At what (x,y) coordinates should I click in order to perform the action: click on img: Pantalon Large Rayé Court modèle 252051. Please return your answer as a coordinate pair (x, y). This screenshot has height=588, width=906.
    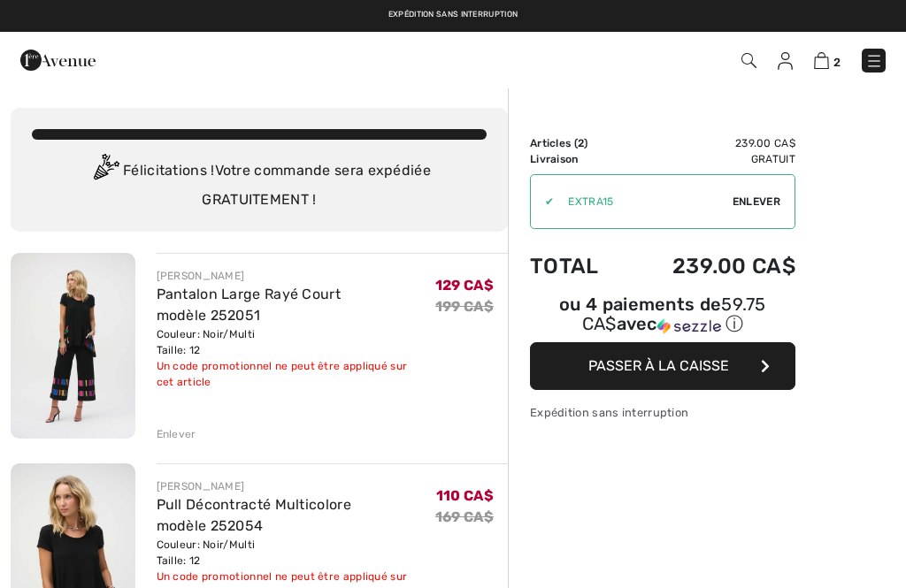
    Looking at the image, I should click on (72, 346).